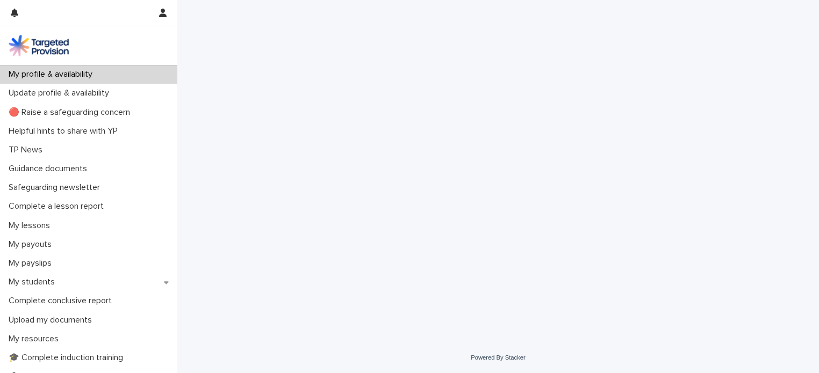 This screenshot has height=373, width=819. Describe the element at coordinates (58, 206) in the screenshot. I see `p: Complete a lesson report` at that location.